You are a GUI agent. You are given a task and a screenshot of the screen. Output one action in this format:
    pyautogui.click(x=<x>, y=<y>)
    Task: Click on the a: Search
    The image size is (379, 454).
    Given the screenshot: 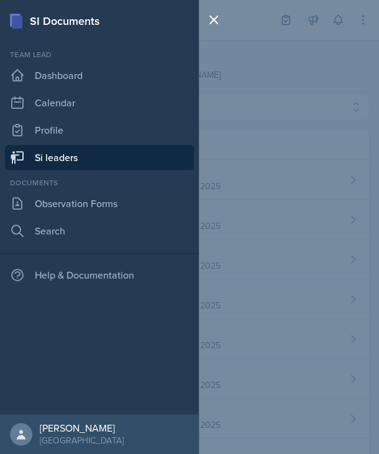 What is the action you would take?
    pyautogui.click(x=99, y=231)
    